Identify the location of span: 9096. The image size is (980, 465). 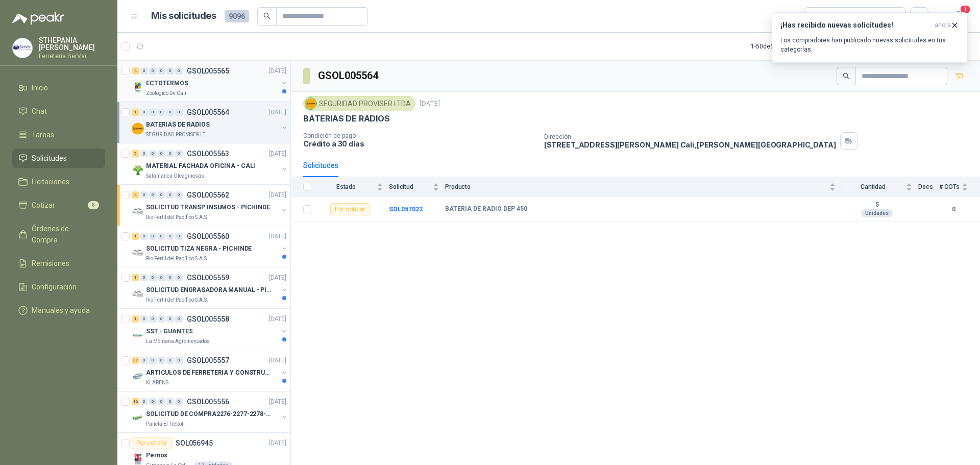
(237, 16).